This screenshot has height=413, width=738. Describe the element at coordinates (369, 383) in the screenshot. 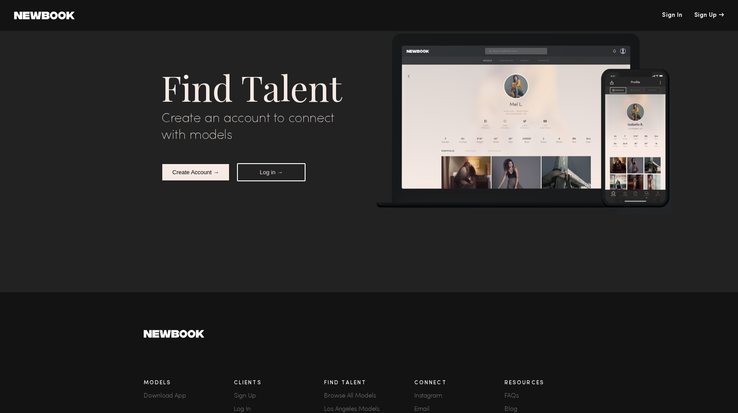

I see `h3: Find Talent` at that location.